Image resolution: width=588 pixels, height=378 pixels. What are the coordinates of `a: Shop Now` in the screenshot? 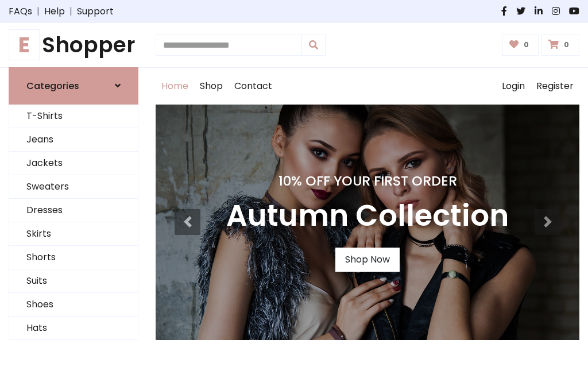 It's located at (367, 260).